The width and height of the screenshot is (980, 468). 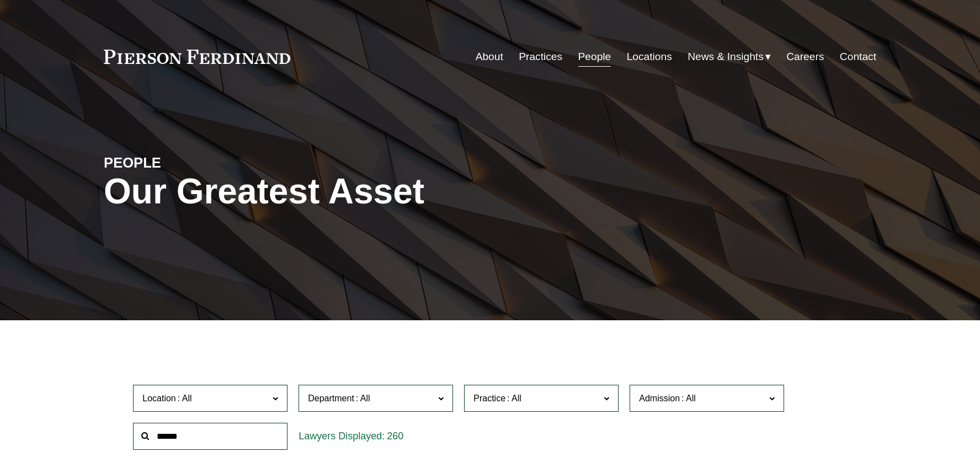 What do you see at coordinates (490, 57) in the screenshot?
I see `a: About` at bounding box center [490, 57].